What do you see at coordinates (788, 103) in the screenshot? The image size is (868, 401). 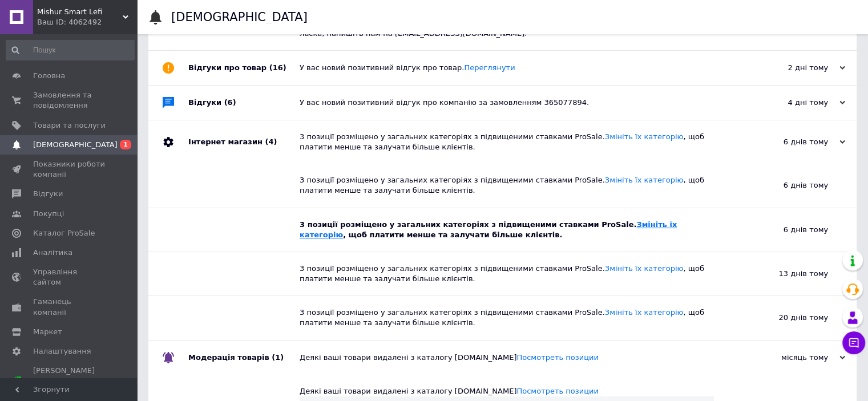 I see `div: 4 дні тому` at bounding box center [788, 103].